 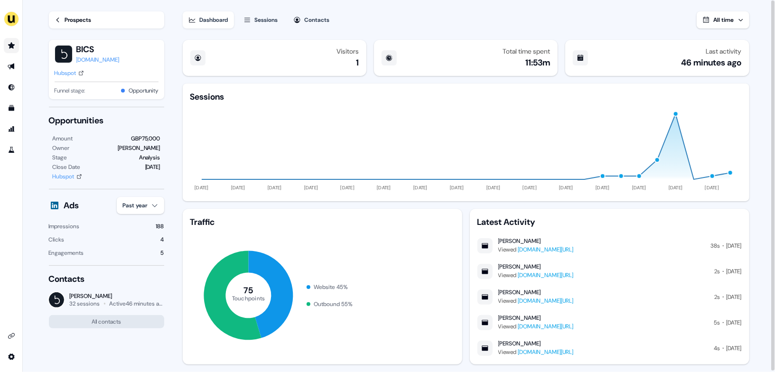 What do you see at coordinates (712, 63) in the screenshot?
I see `div: 46 minutes ago` at bounding box center [712, 63].